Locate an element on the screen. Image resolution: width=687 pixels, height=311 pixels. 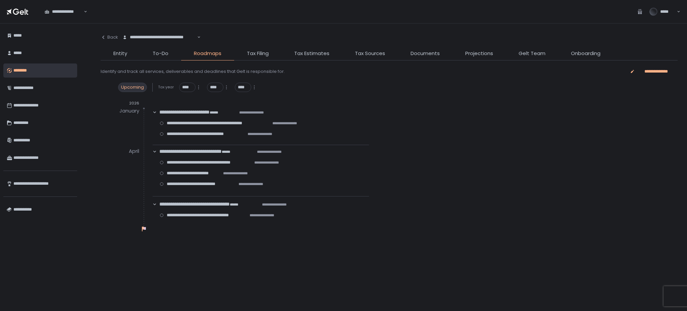
span: Projections is located at coordinates (479, 53).